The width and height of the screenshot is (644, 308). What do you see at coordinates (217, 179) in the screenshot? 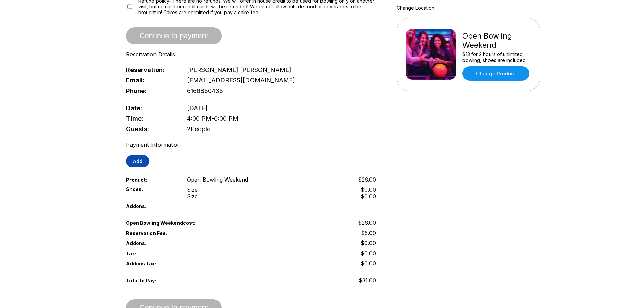
I see `span: Open Bowling Weekend` at bounding box center [217, 179].